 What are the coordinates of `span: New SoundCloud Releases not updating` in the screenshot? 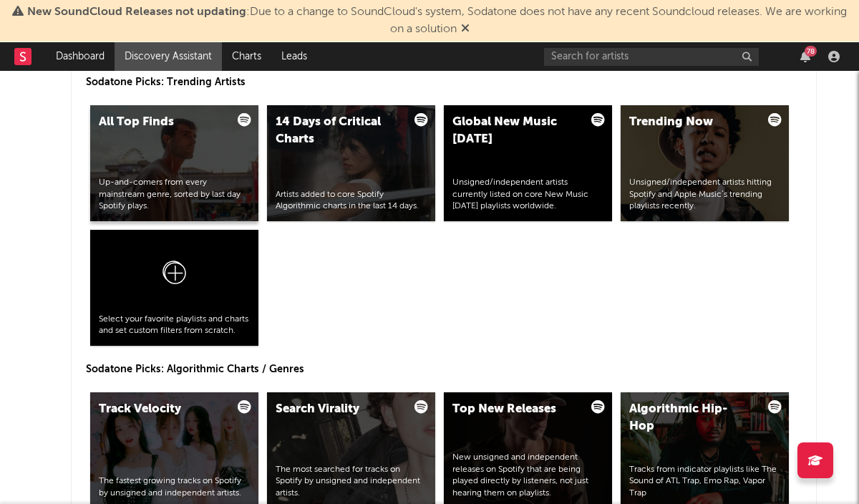 It's located at (136, 12).